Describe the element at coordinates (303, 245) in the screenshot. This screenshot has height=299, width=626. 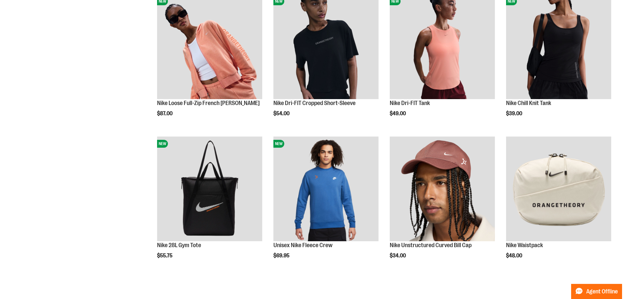
I see `a: Unisex Nike Fleece Crew` at that location.